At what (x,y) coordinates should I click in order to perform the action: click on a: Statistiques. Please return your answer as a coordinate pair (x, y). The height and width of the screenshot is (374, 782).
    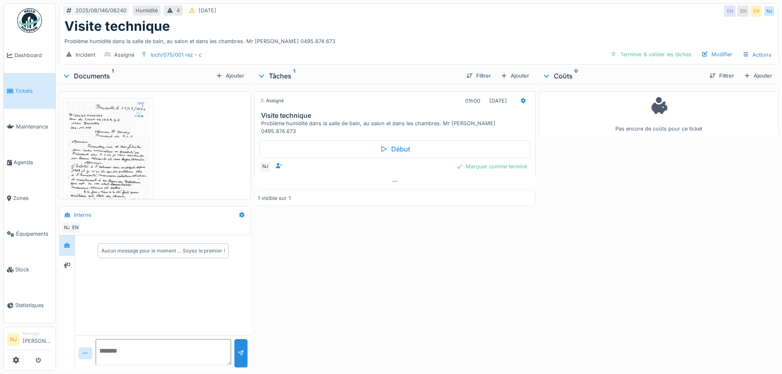
    Looking at the image, I should click on (30, 305).